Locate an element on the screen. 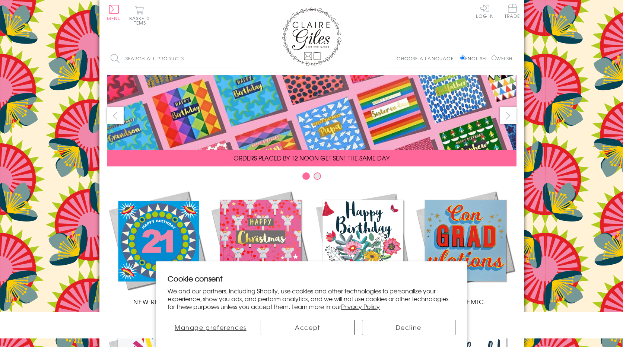 The width and height of the screenshot is (623, 347). span: Trade is located at coordinates (512, 11).